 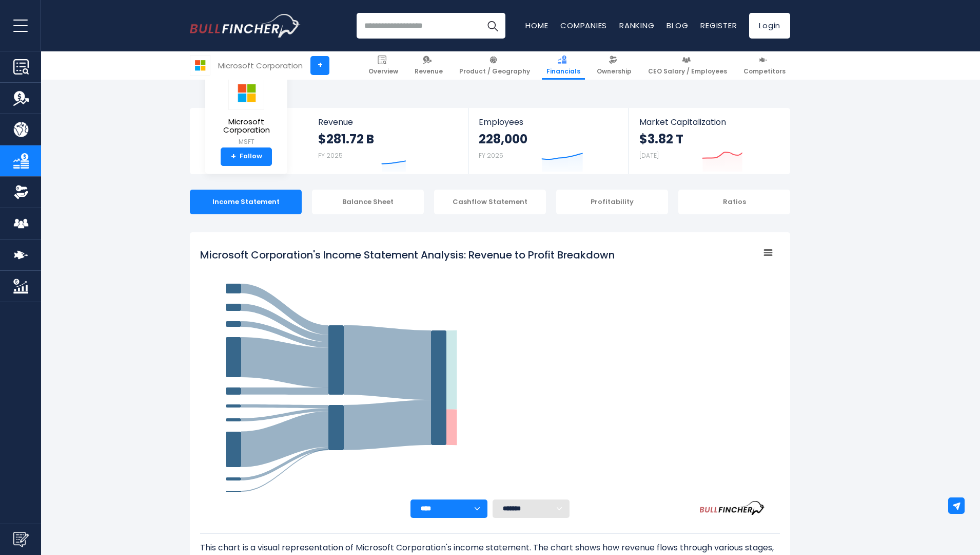 I want to click on a: CEO Salary / Employees, so click(x=688, y=65).